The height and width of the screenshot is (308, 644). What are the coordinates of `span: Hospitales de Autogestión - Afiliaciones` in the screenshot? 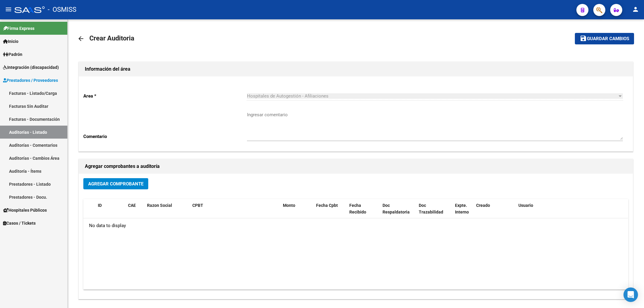 It's located at (288, 96).